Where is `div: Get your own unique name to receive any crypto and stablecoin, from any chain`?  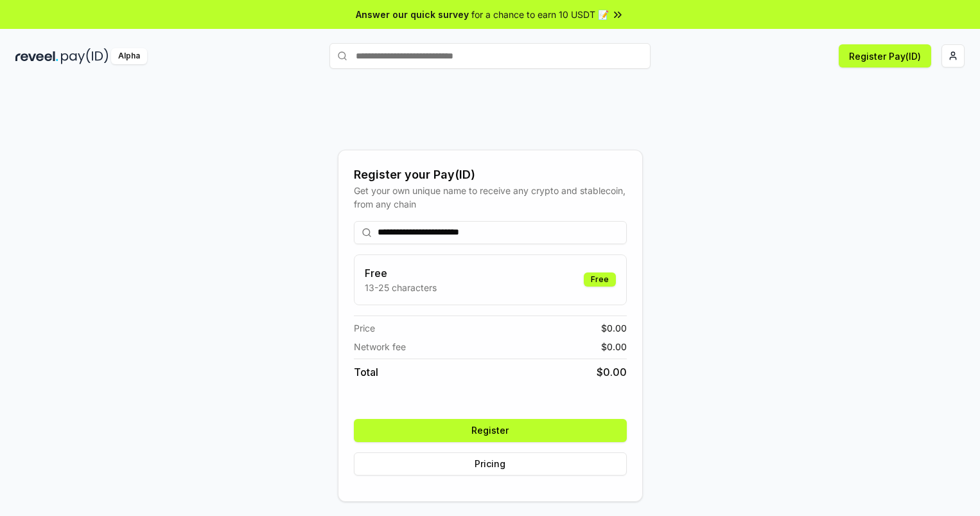
div: Get your own unique name to receive any crypto and stablecoin, from any chain is located at coordinates (490, 197).